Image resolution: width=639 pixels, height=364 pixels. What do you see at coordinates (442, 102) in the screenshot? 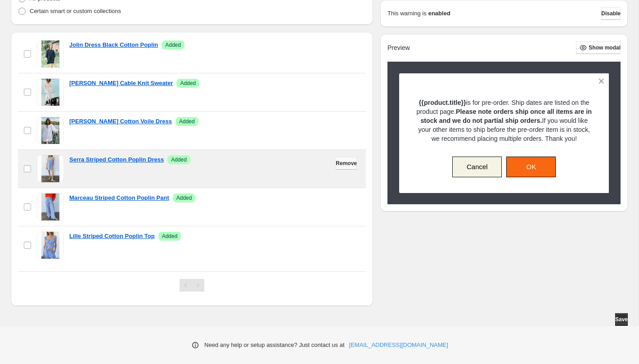
I see `strong: {{product.title}}` at bounding box center [442, 102].